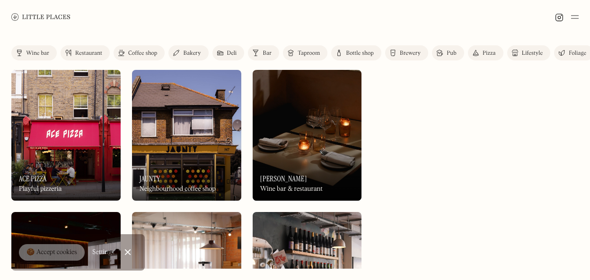 The image size is (590, 280). I want to click on a: Wine bar, so click(34, 53).